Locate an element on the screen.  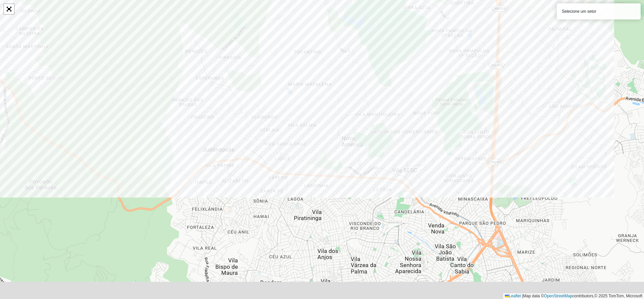
a: Leaflet is located at coordinates (512, 296).